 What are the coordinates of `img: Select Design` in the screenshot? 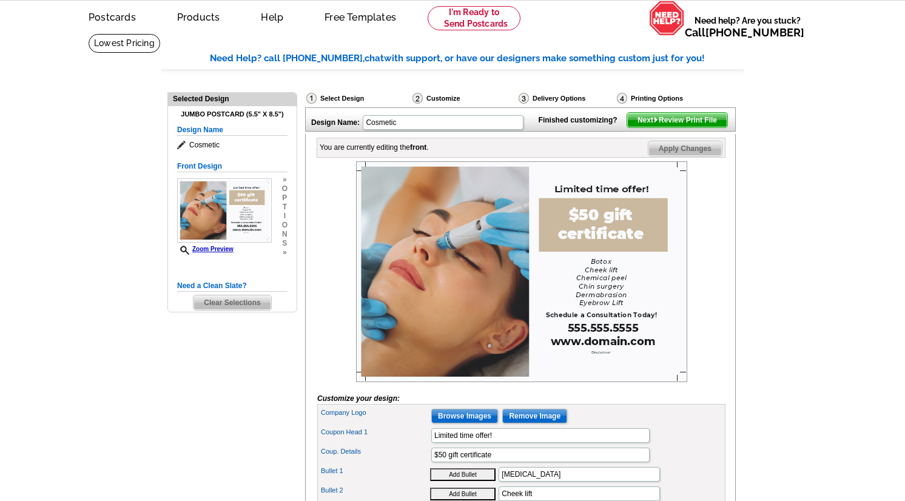 It's located at (311, 98).